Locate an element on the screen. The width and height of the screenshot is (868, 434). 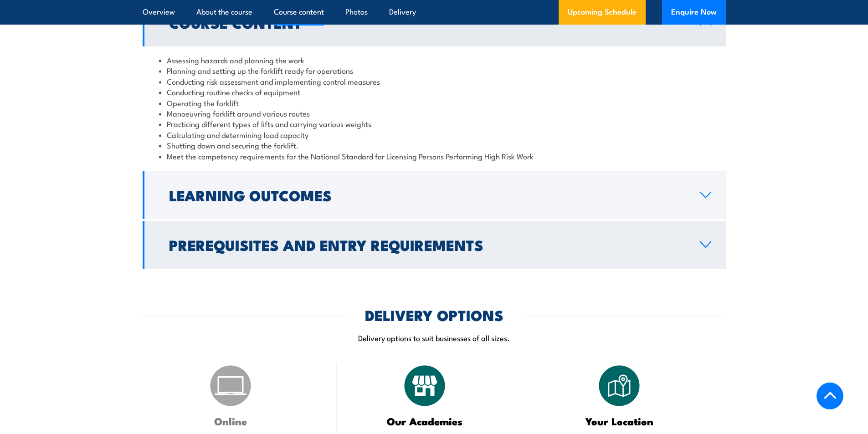
p: Delivery options to suit businesses of all sizes. is located at coordinates (434, 338).